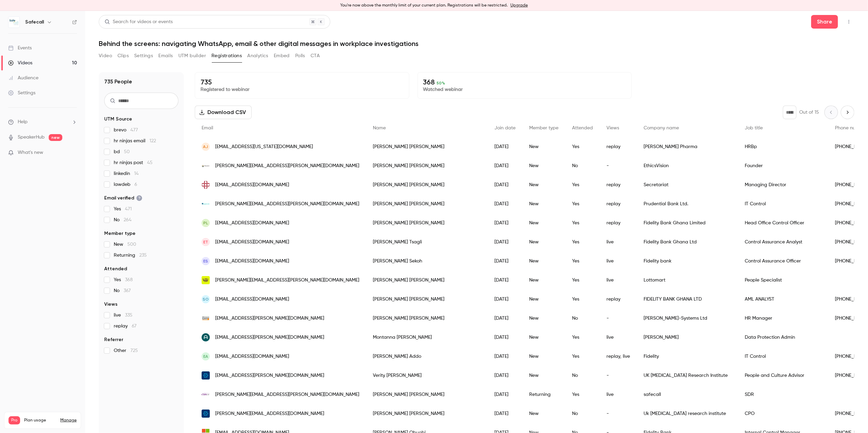 This screenshot has width=868, height=433. Describe the element at coordinates (43, 122) in the screenshot. I see `li: help-dropdown-opener` at that location.